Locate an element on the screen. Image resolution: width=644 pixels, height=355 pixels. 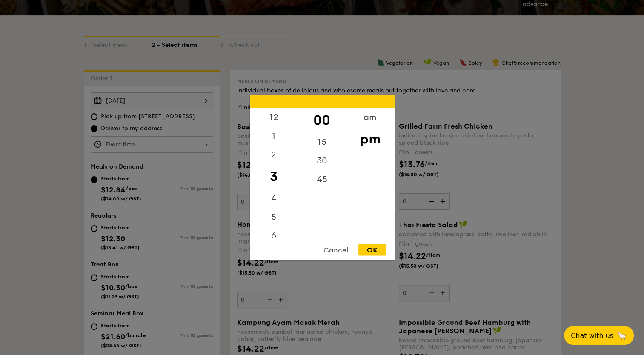
div: 6 is located at coordinates (274, 236).